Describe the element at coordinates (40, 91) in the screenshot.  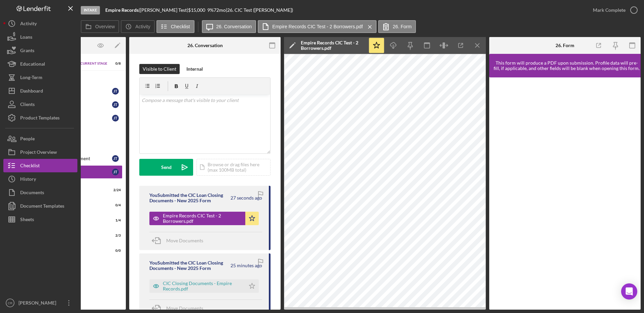
I see `a: Dashboard` at that location.